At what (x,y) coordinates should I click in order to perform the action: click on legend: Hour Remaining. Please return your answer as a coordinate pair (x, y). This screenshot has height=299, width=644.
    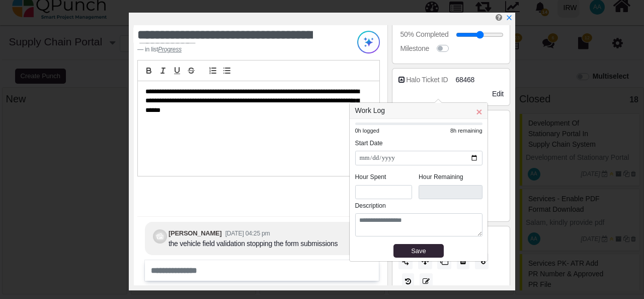
    Looking at the image, I should click on (451, 178).